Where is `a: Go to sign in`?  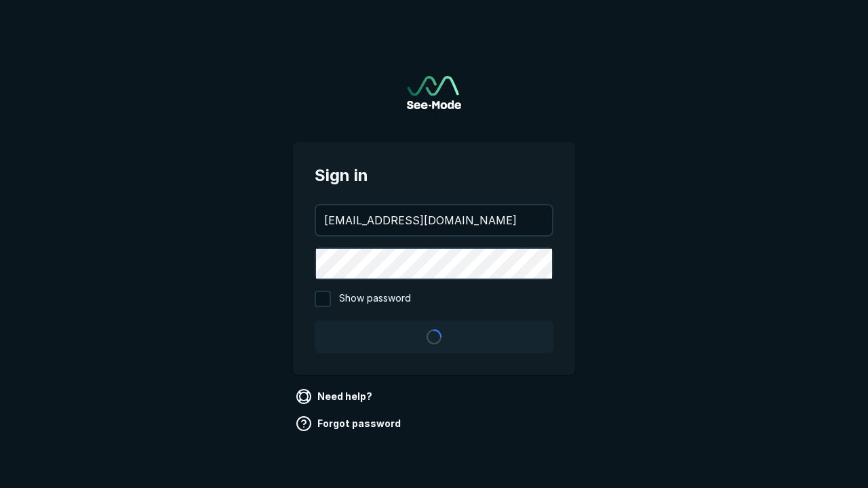 a: Go to sign in is located at coordinates (434, 93).